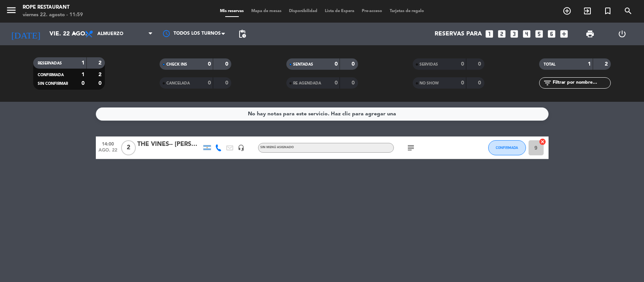  What do you see at coordinates (429, 65) in the screenshot?
I see `span: SERVIDAS` at bounding box center [429, 65].